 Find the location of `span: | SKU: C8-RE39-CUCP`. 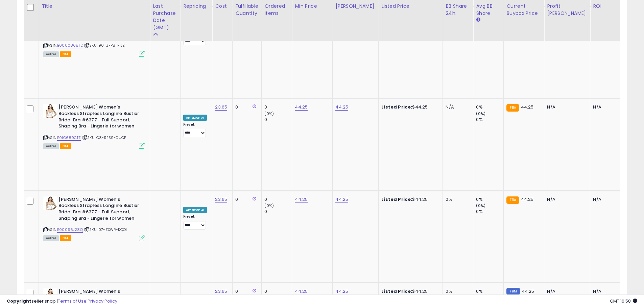

span: | SKU: C8-RE39-CUCP is located at coordinates (104, 137).